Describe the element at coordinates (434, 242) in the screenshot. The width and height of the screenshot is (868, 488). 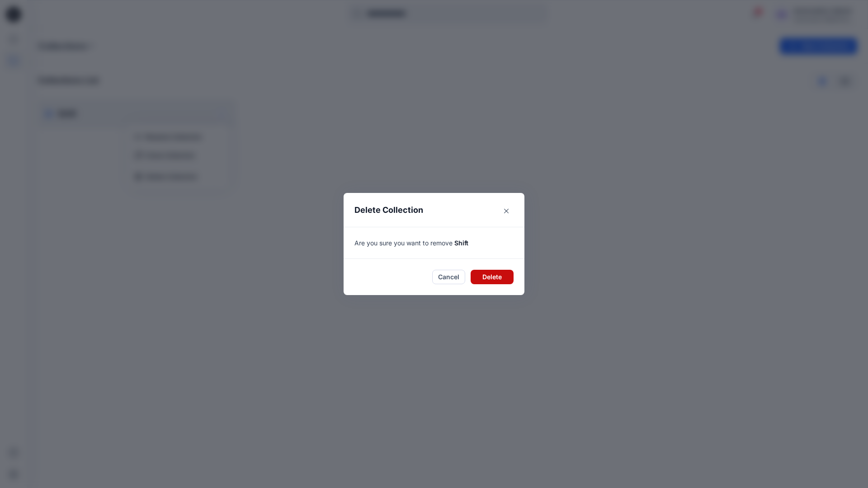
I see `p: Are you sure you want to remove` at that location.